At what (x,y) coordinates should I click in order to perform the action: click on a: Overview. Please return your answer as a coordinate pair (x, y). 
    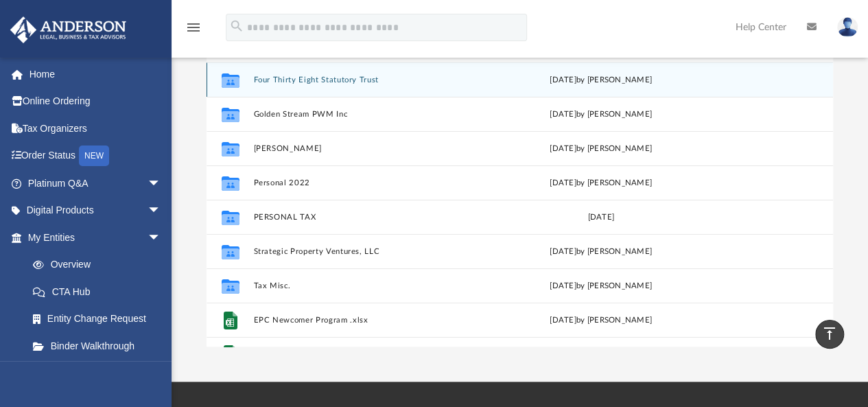
    Looking at the image, I should click on (100, 265).